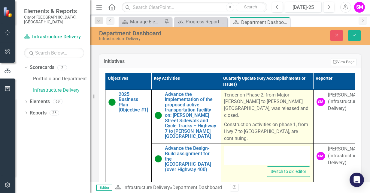  What do you see at coordinates (62, 79) in the screenshot?
I see `a: Portfolio and Department Scorecards` at bounding box center [62, 79].